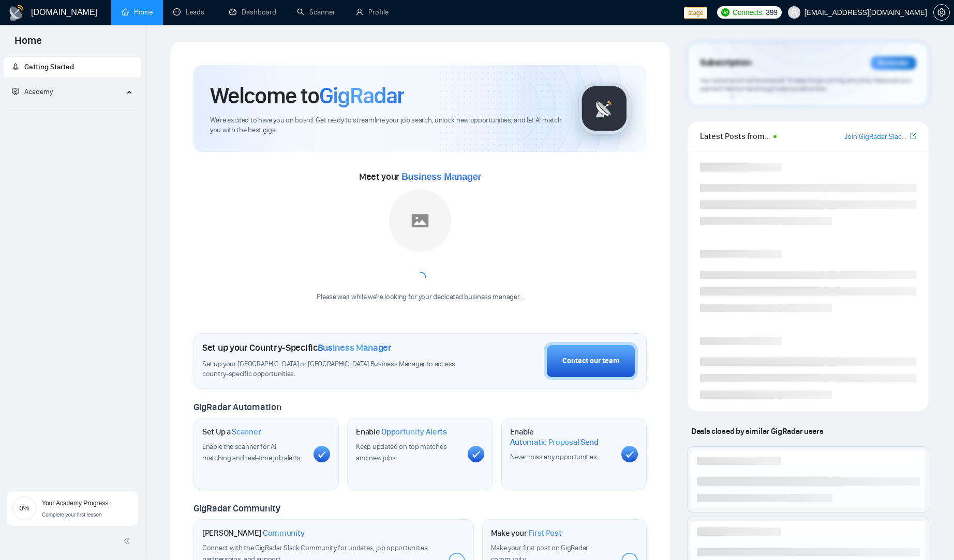 The width and height of the screenshot is (954, 560). Describe the element at coordinates (237, 407) in the screenshot. I see `span: GigRadar Automation` at that location.